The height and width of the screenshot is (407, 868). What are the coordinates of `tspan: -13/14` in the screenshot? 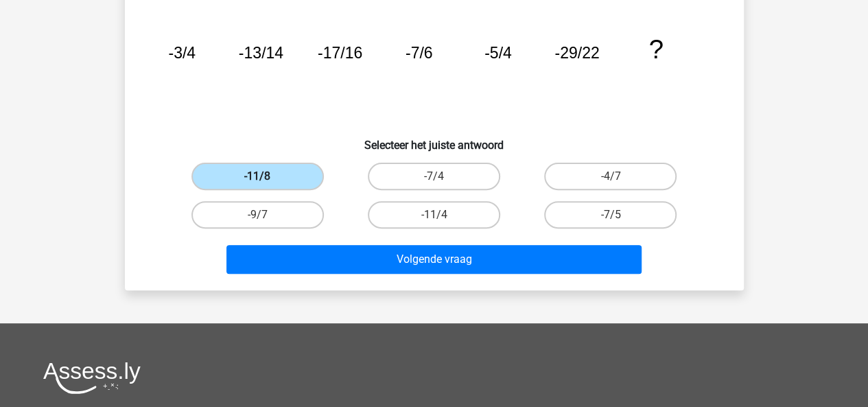 It's located at (260, 53).